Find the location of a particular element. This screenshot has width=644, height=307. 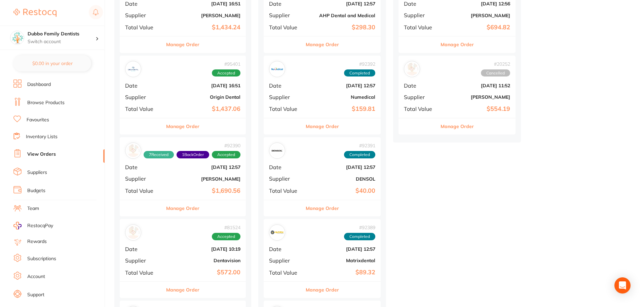

b: $1,437.06 is located at coordinates (204, 109).